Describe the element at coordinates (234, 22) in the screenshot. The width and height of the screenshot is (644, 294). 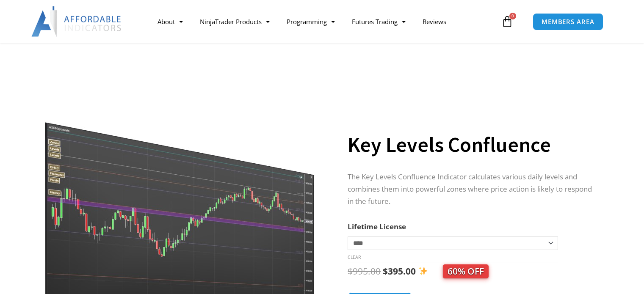
I see `a: NinjaTrader Products` at that location.